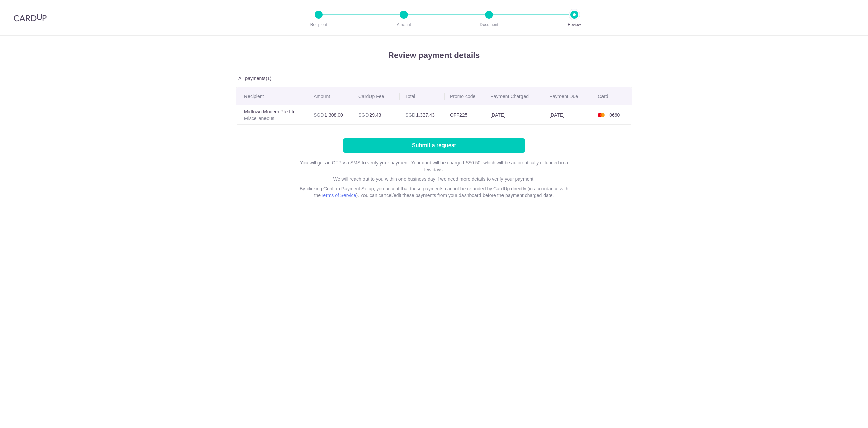 The width and height of the screenshot is (868, 428). What do you see at coordinates (575, 24) in the screenshot?
I see `p: Review` at bounding box center [575, 24].